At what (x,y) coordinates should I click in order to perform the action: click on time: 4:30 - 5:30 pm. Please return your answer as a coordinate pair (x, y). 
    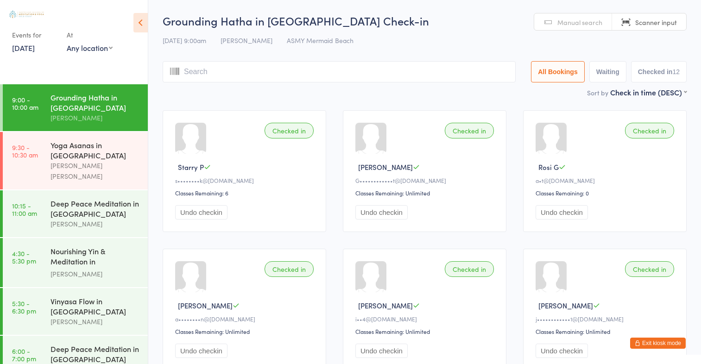
    Looking at the image, I should click on (24, 257).